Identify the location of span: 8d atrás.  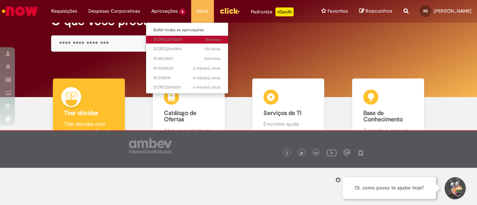
(213, 39).